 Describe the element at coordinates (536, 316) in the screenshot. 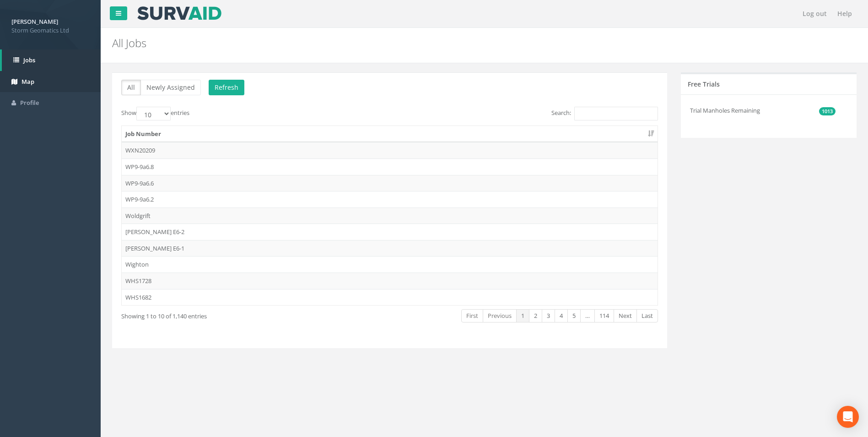

I see `a: 2` at that location.